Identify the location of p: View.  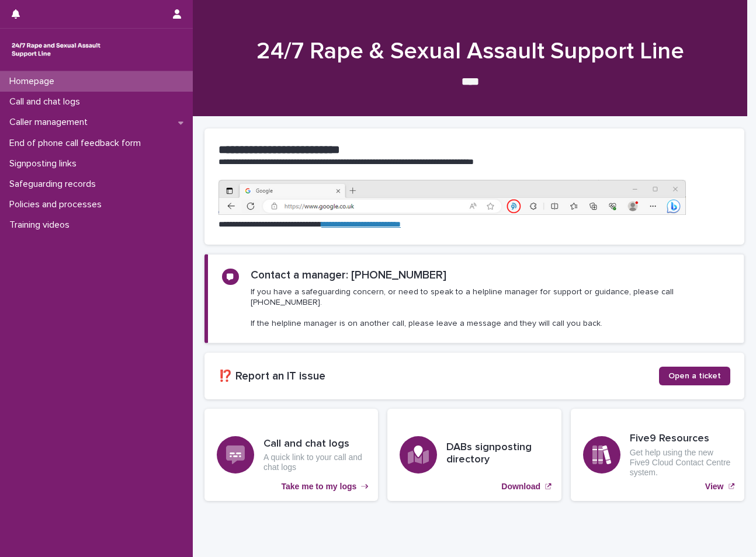
(714, 486).